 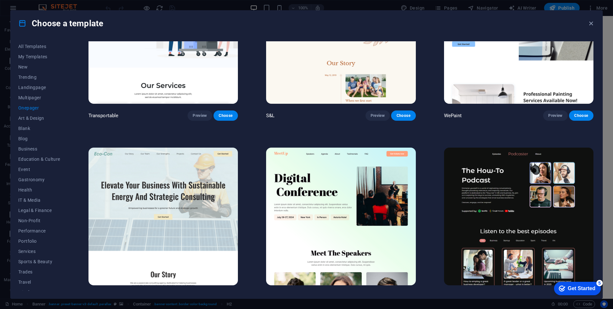 What do you see at coordinates (39, 200) in the screenshot?
I see `span: IT & Media` at bounding box center [39, 200].